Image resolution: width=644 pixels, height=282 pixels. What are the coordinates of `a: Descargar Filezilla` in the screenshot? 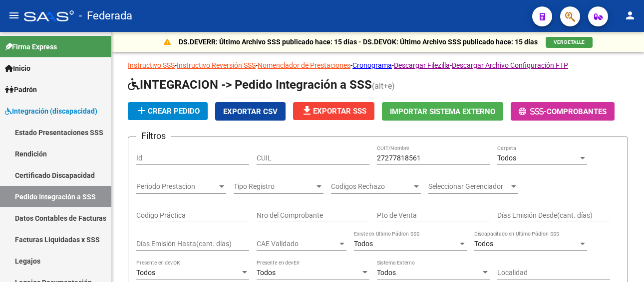 It's located at (421, 65).